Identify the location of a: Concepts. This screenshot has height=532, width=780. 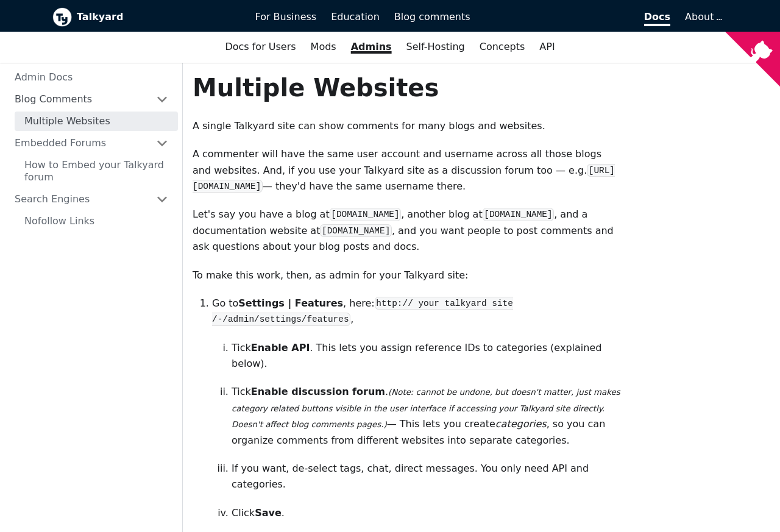
(502, 47).